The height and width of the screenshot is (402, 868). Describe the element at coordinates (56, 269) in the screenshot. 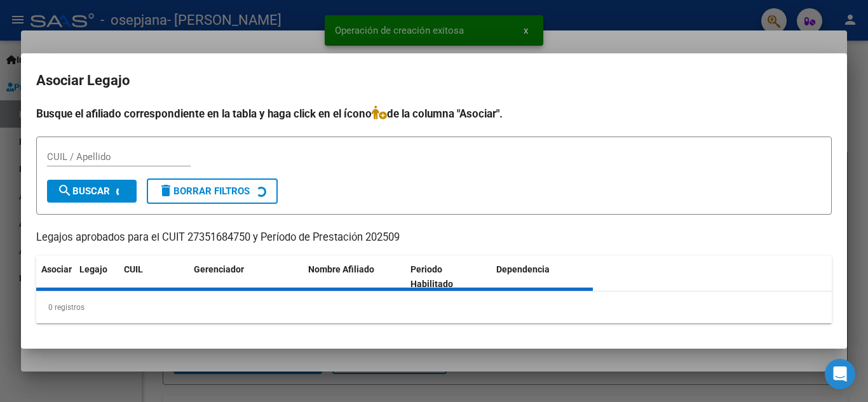

I see `span: Asociar` at that location.